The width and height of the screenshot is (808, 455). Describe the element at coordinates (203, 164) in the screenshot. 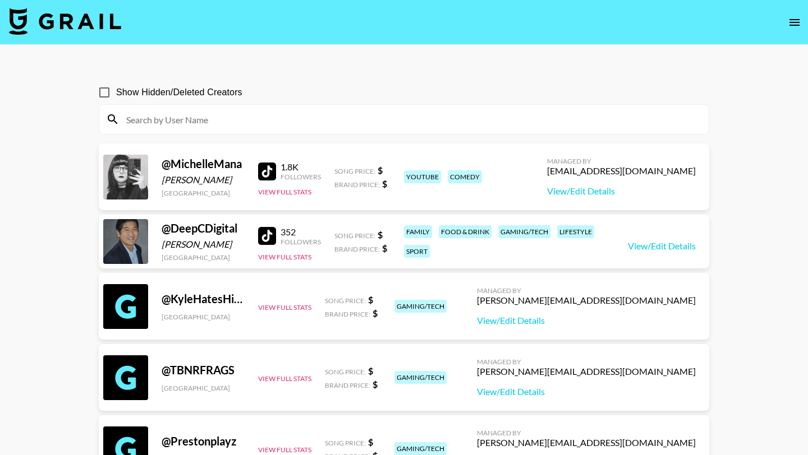

I see `div: @ MichelleMana` at that location.